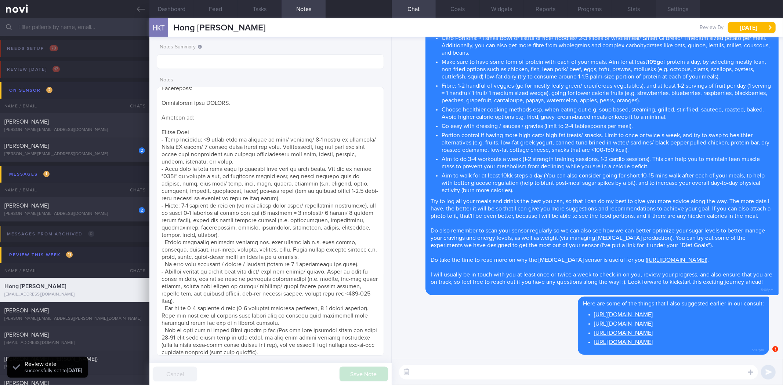 The image size is (783, 385). Describe the element at coordinates (607, 182) in the screenshot. I see `li: Aim to walk for at least 10kk steps a day (You can also consider going for short 10-15 mins walk ...` at that location.